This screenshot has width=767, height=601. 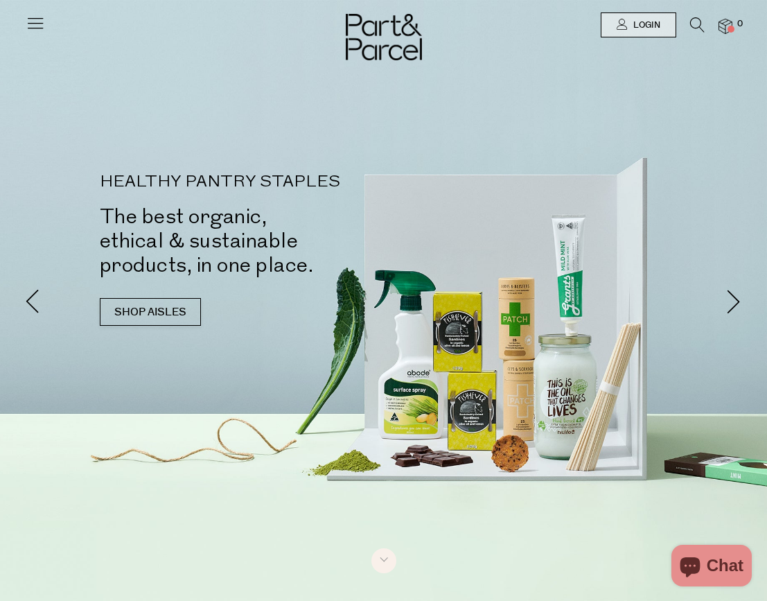 What do you see at coordinates (384, 37) in the screenshot?
I see `img: Part&Parcel` at bounding box center [384, 37].